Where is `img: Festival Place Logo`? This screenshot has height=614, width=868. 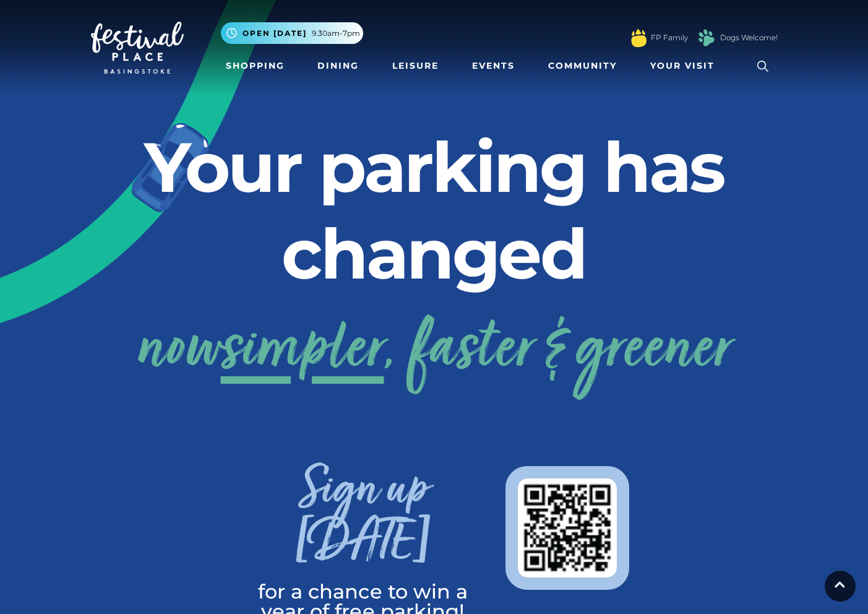 img: Festival Place Logo is located at coordinates (138, 47).